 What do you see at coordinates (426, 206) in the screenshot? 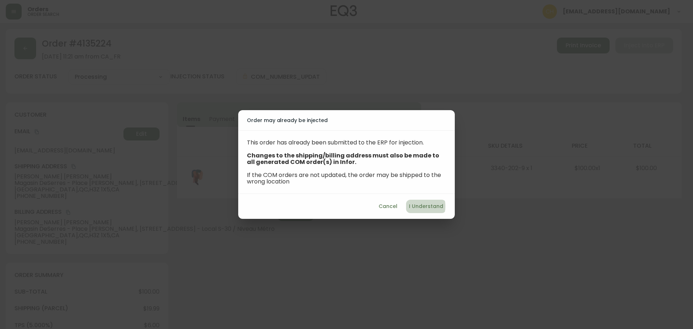
I see `button: I Understand` at bounding box center [426, 206].